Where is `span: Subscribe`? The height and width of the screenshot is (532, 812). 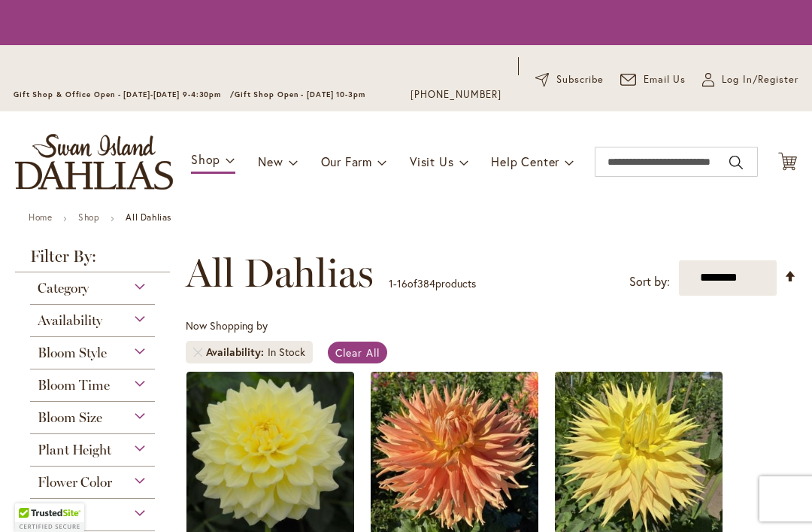
span: Subscribe is located at coordinates (580, 80).